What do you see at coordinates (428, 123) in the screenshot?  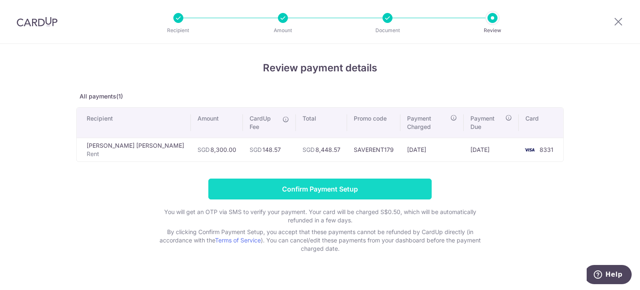 I see `span: Payment Charged` at bounding box center [428, 123].